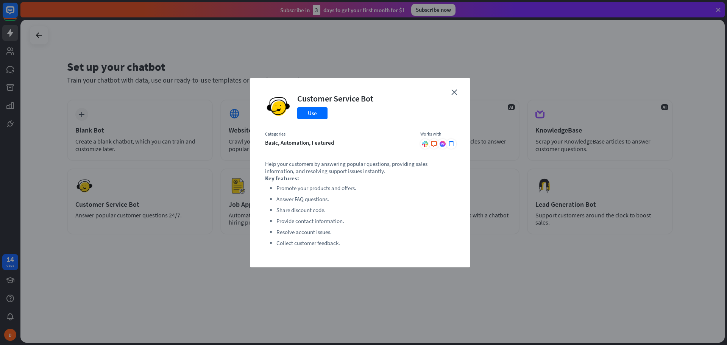  Describe the element at coordinates (339, 134) in the screenshot. I see `div: Categories` at that location.